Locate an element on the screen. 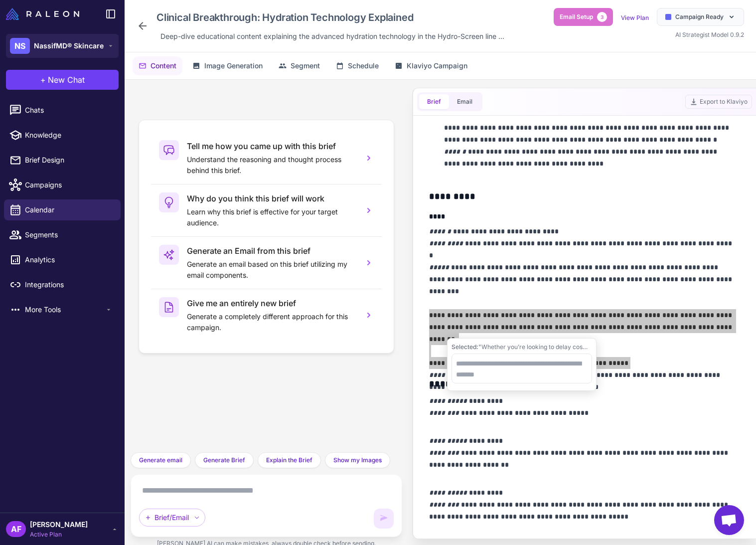  div: "Whether you’re looking to delay cosmetic procedures or simply want the best in medical-grade ski... is located at coordinates (522, 347).